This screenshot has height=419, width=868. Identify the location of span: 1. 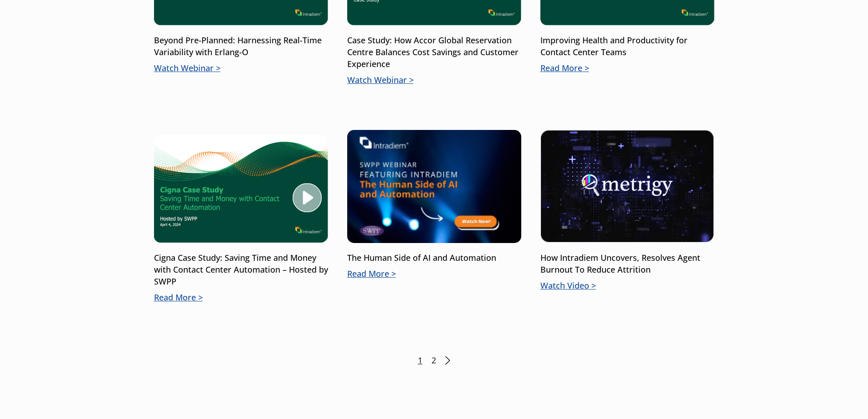
(420, 361).